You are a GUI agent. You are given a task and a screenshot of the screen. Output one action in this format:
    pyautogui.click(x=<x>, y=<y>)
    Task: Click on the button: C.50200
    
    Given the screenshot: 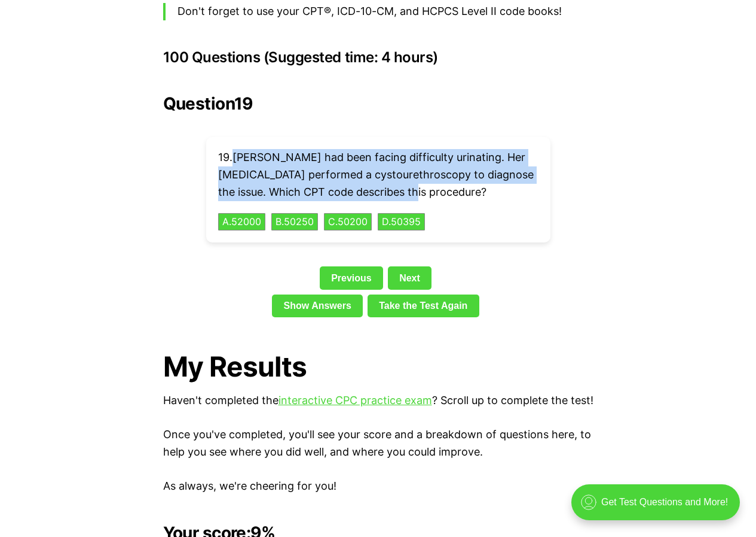 What is the action you would take?
    pyautogui.click(x=348, y=222)
    